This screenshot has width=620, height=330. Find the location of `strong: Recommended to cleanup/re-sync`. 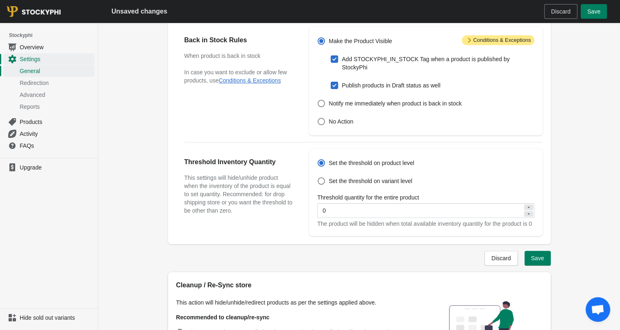

strong: Recommended to cleanup/re-sync is located at coordinates (223, 317).